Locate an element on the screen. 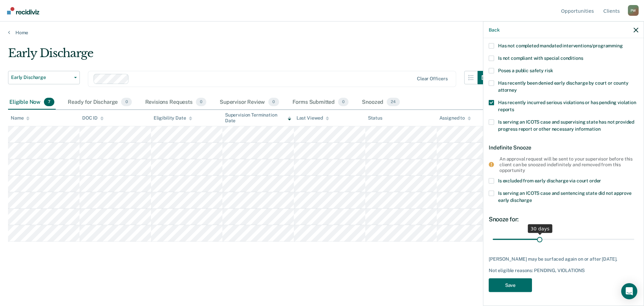 This screenshot has height=306, width=644. span: Poses a public safety risk is located at coordinates (525, 70).